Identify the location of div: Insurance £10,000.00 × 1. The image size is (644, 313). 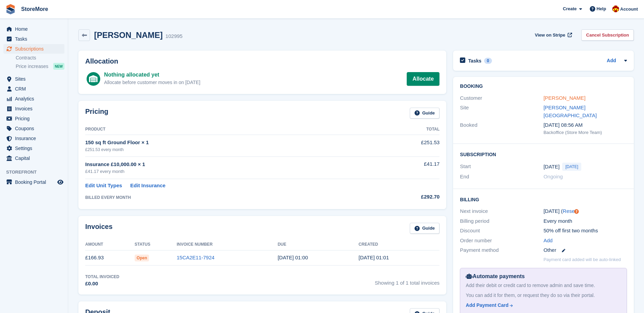
(229, 164).